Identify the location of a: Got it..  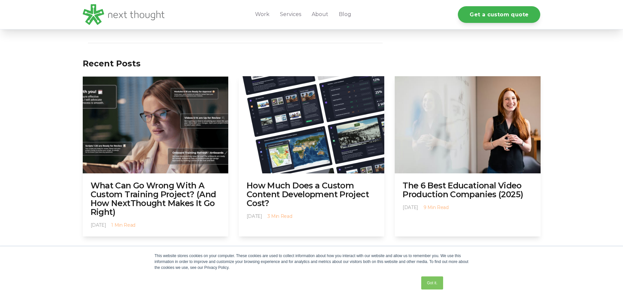
(432, 283).